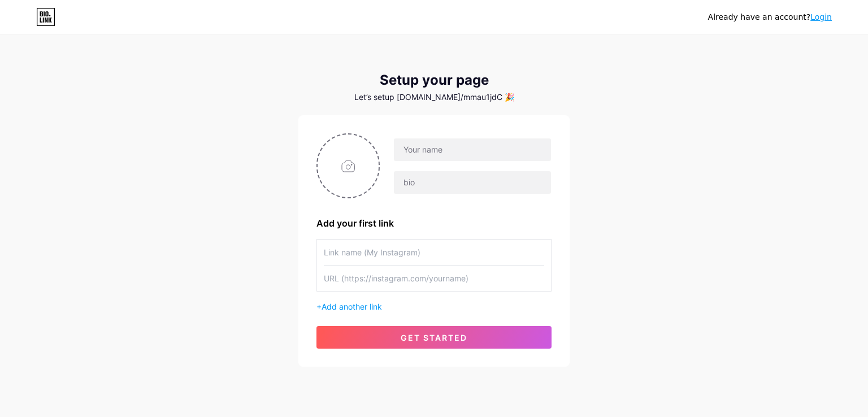 The image size is (868, 417). What do you see at coordinates (434, 223) in the screenshot?
I see `div: Add your first link` at bounding box center [434, 223].